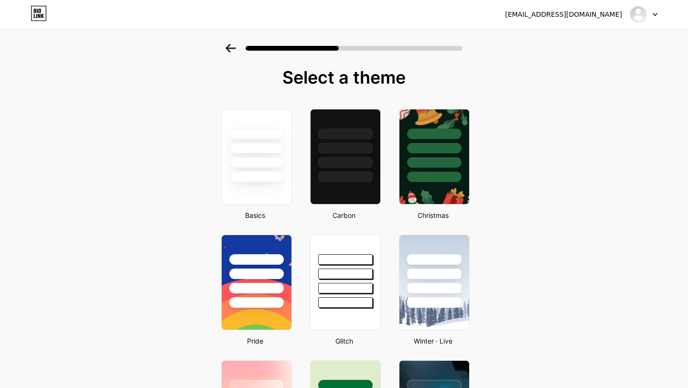  Describe the element at coordinates (433, 341) in the screenshot. I see `div: Winter · Live` at that location.